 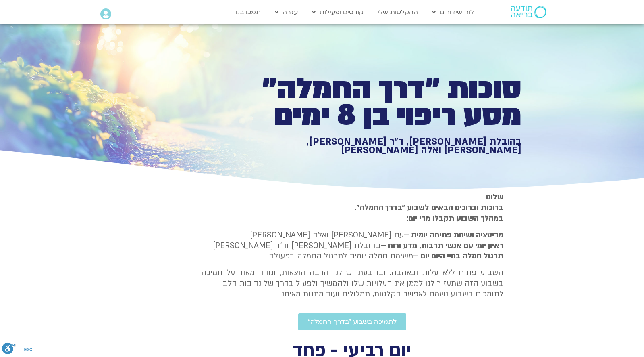 What do you see at coordinates (338, 12) in the screenshot?
I see `a: קורסים ופעילות` at bounding box center [338, 12].